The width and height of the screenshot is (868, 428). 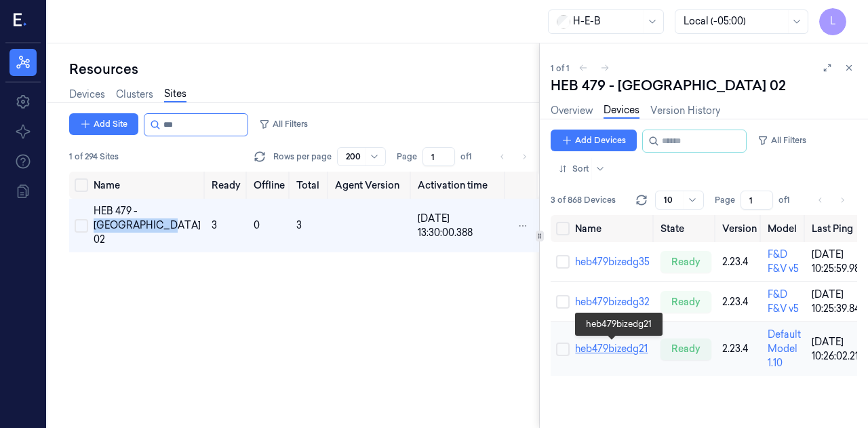 What do you see at coordinates (833, 22) in the screenshot?
I see `button: L` at bounding box center [833, 22].